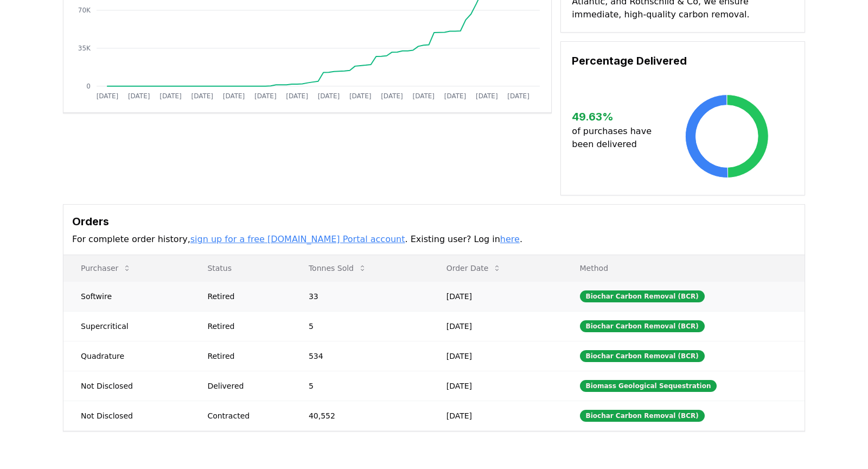 The height and width of the screenshot is (469, 868). What do you see at coordinates (616, 117) in the screenshot?
I see `h3: 49.63 %` at bounding box center [616, 117].